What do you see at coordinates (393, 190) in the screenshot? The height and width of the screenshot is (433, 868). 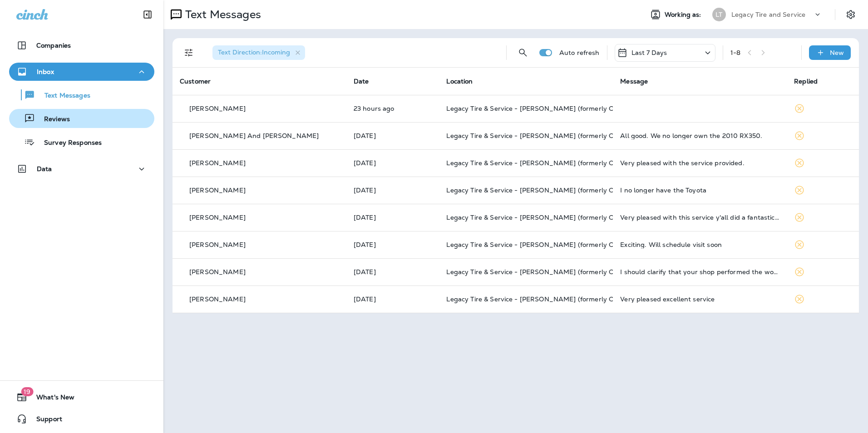 I see `p: Sep 16, 2025 10:47 AM` at bounding box center [393, 190].